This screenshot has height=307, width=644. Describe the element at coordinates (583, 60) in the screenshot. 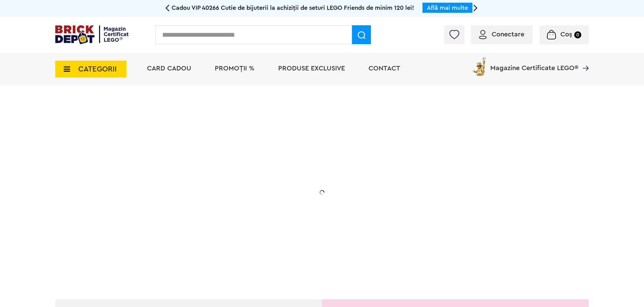

I see `a: Magazine Certificate LEGO®` at that location.